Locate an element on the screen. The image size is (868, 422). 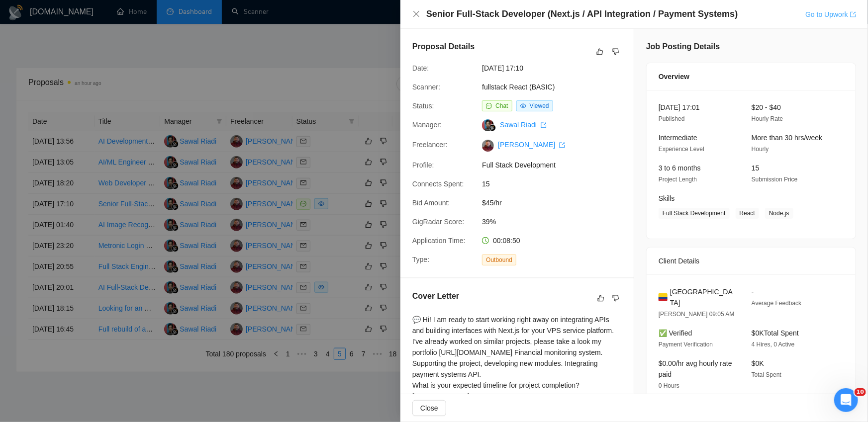
a: fullstack React (BASIC) is located at coordinates (518, 87).